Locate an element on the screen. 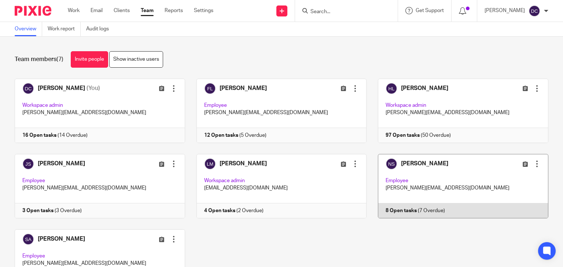  a: Audit logs is located at coordinates (100, 29).